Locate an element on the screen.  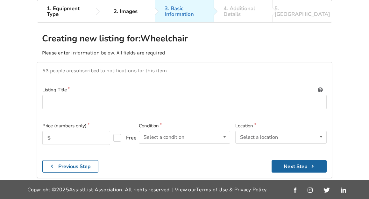
h2: Creating new listing for: Wheelchair is located at coordinates (128, 39).